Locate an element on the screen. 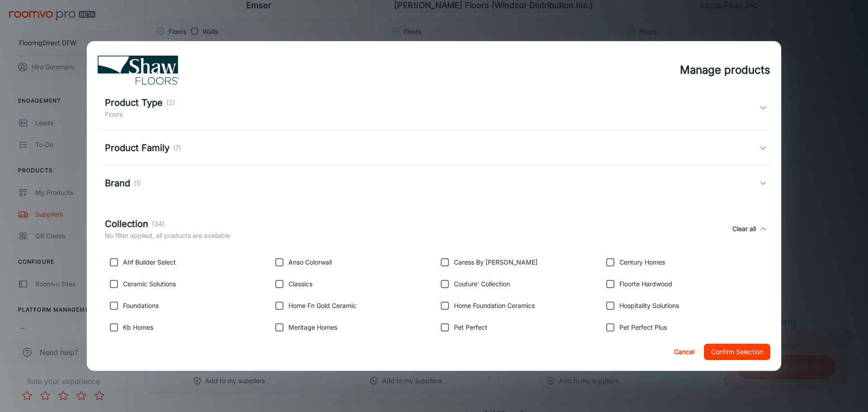  p: Ceramic Solutions is located at coordinates (149, 284).